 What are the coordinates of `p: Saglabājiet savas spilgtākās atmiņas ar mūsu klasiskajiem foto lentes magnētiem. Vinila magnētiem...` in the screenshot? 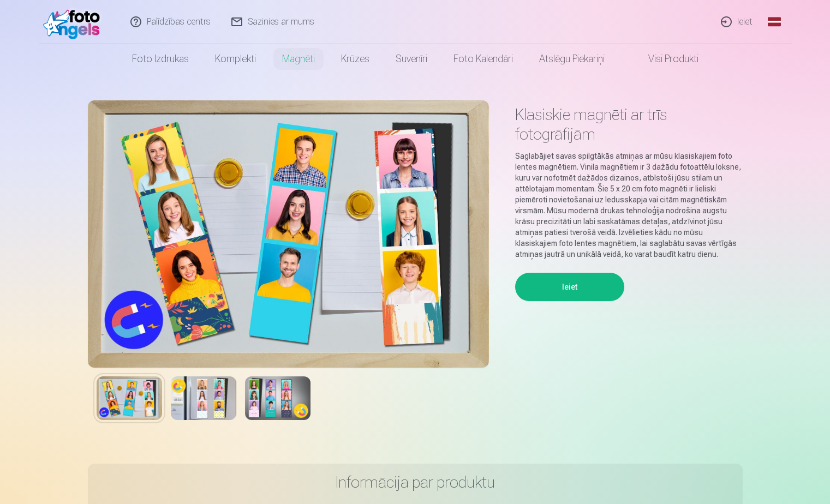 It's located at (628, 205).